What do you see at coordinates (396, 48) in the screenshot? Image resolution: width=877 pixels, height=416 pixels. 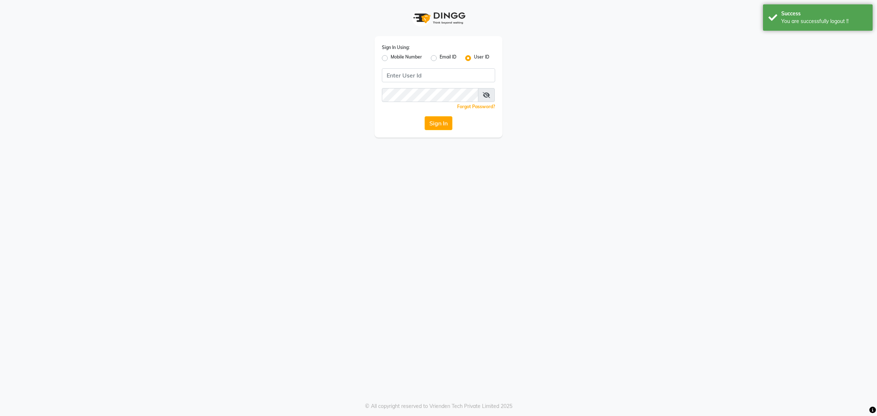 I see `label: Sign In Using:` at bounding box center [396, 48].